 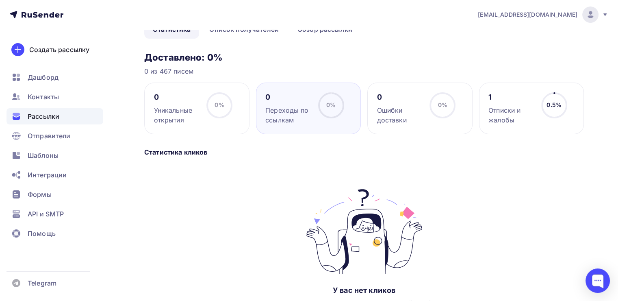 I want to click on a: Список получателей, so click(x=244, y=29).